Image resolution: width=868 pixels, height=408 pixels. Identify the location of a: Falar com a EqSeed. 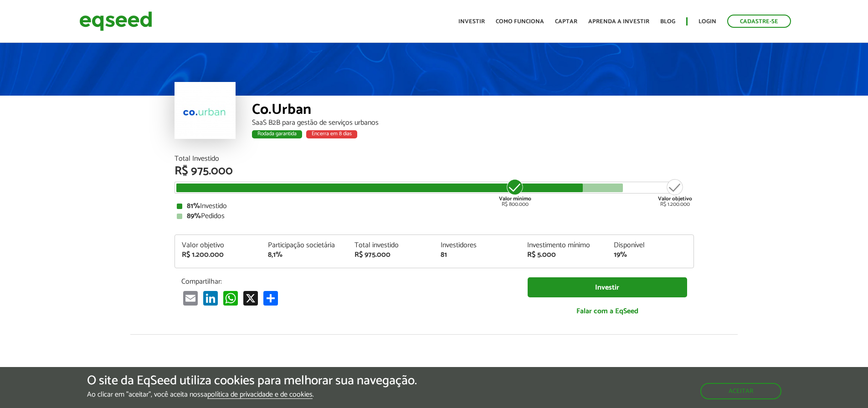
(607, 311).